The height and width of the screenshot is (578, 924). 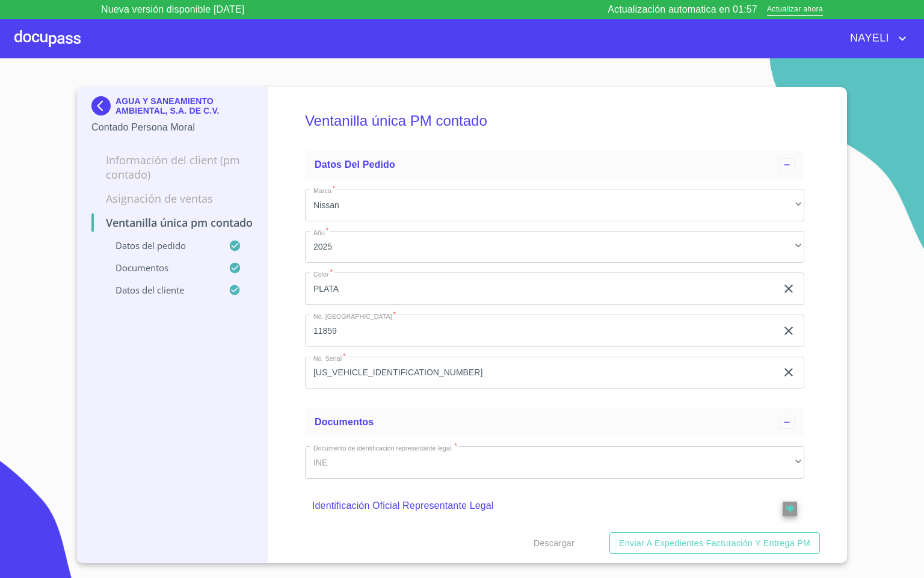 I want to click on button: account of current user, so click(x=875, y=39).